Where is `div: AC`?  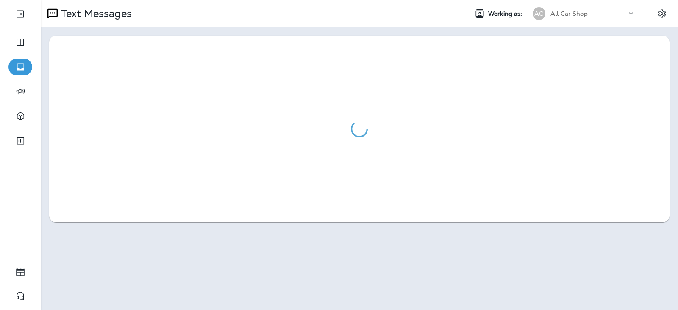 div: AC is located at coordinates (539, 14).